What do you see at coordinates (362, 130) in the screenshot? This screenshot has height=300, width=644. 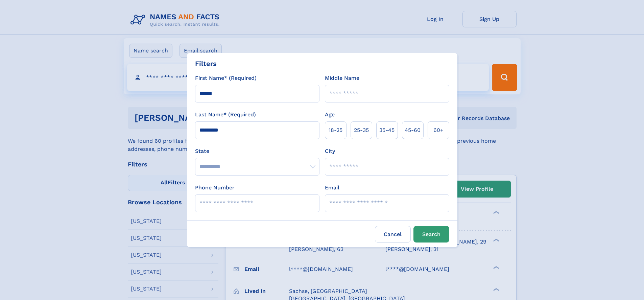 I see `span: 25‑35` at bounding box center [362, 130].